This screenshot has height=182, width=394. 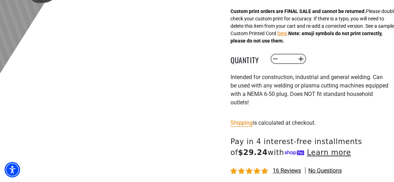 What do you see at coordinates (250, 171) in the screenshot?
I see `span: 5.00 stars` at bounding box center [250, 171].